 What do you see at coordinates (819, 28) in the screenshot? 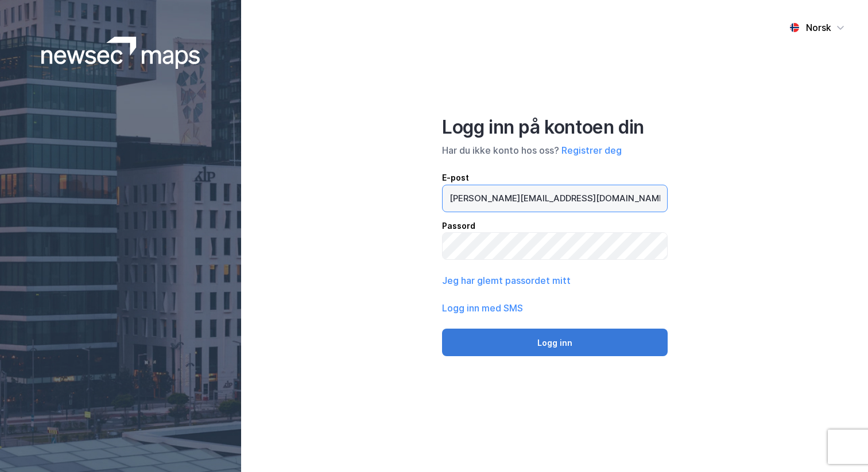
I see `div: Norsk` at bounding box center [819, 28].